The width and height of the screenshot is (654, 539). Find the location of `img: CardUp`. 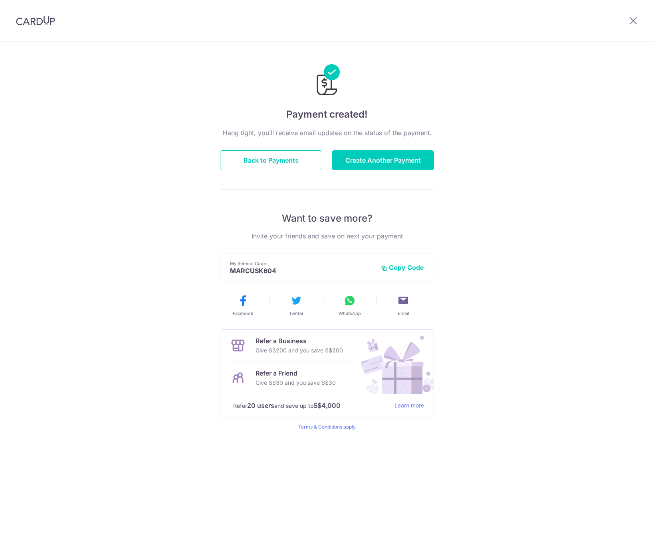

img: CardUp is located at coordinates (36, 21).